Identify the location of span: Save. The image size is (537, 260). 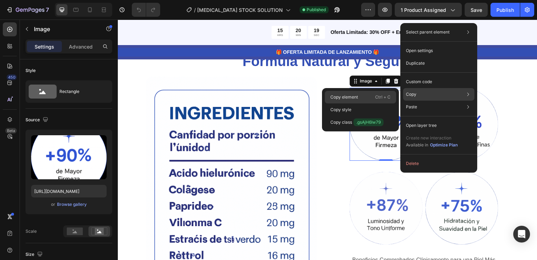
(476, 10).